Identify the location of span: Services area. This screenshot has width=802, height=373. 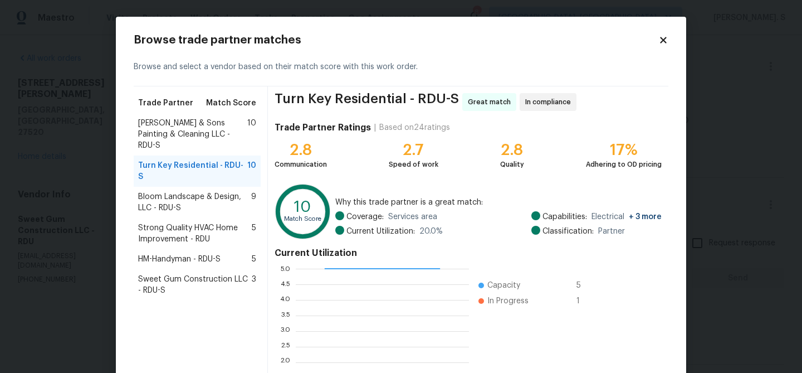
(413, 217).